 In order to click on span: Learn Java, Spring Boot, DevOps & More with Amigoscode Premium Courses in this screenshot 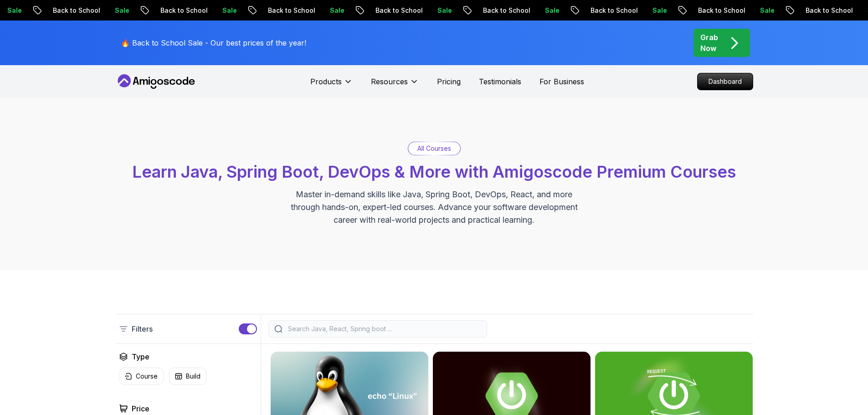, I will do `click(433, 172)`.